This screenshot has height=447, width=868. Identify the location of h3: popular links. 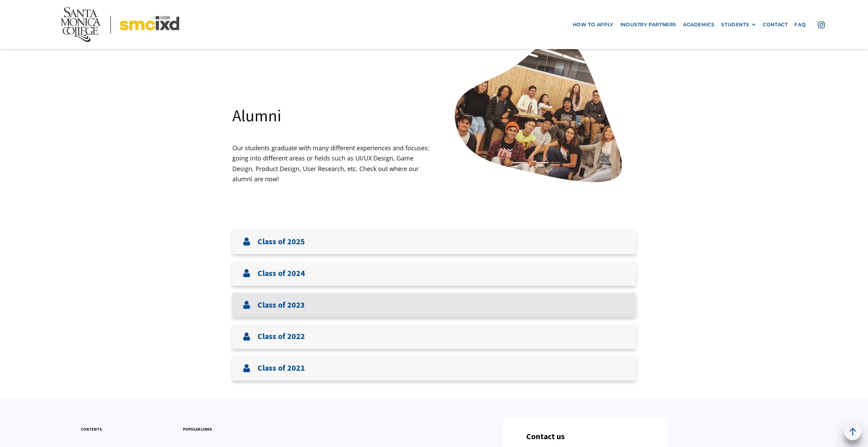
(197, 429).